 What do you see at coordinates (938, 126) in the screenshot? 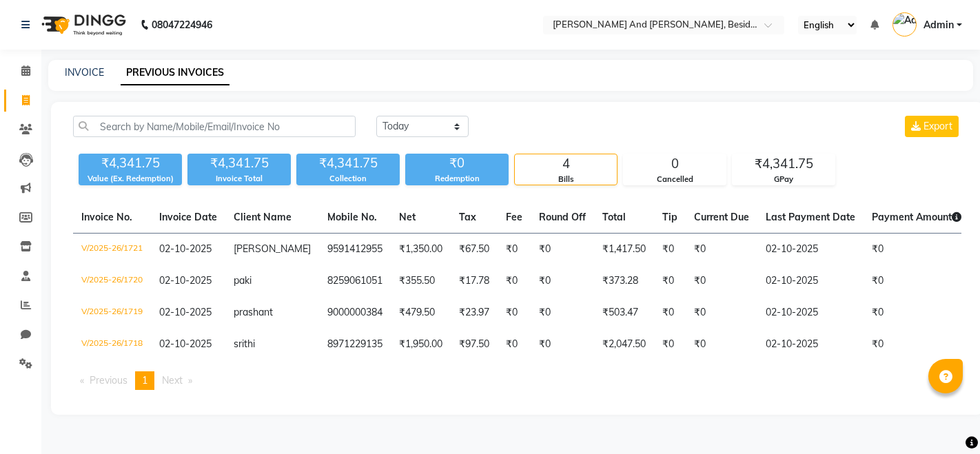
I see `span: Export` at bounding box center [938, 126].